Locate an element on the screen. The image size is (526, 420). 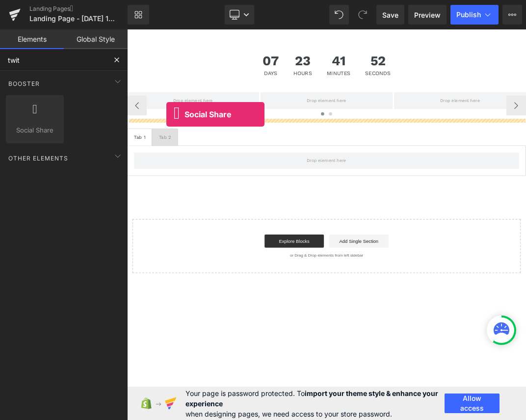
a: Add Single Section is located at coordinates (345, 315).